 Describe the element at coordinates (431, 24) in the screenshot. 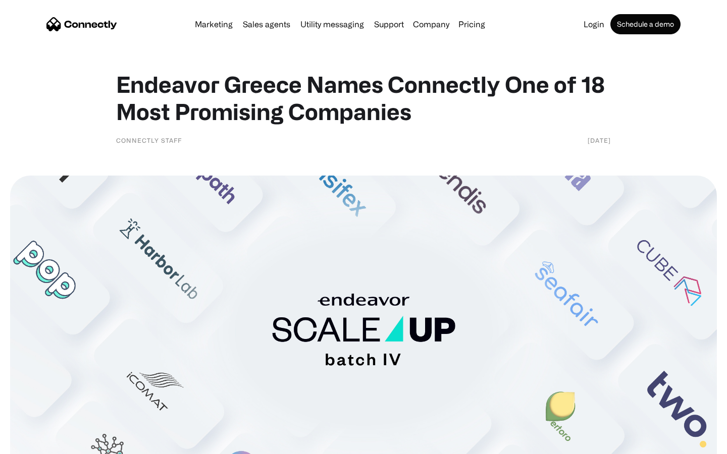

I see `div: Company` at that location.